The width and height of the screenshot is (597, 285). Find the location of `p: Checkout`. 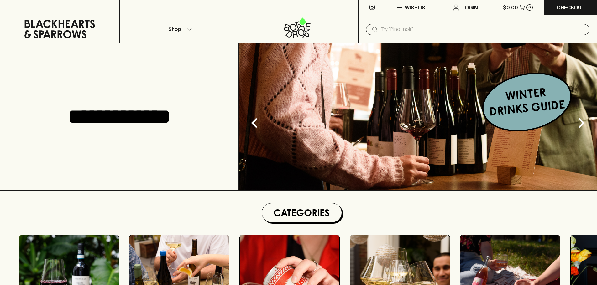

p: Checkout is located at coordinates (571, 8).